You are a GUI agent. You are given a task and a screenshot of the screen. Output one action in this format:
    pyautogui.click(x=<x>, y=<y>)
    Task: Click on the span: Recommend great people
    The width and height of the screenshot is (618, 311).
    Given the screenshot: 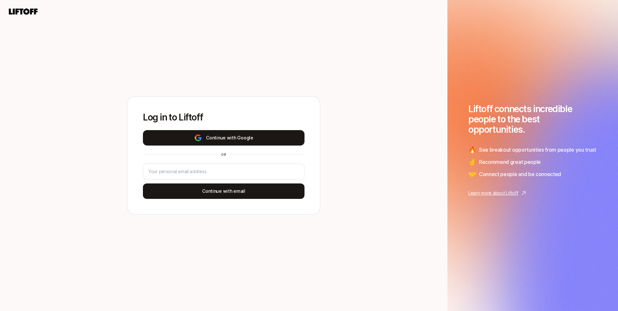 What is the action you would take?
    pyautogui.click(x=510, y=162)
    